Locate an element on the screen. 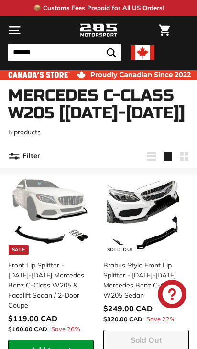 This screenshot has height=349, width=197. div: Sale is located at coordinates (19, 250).